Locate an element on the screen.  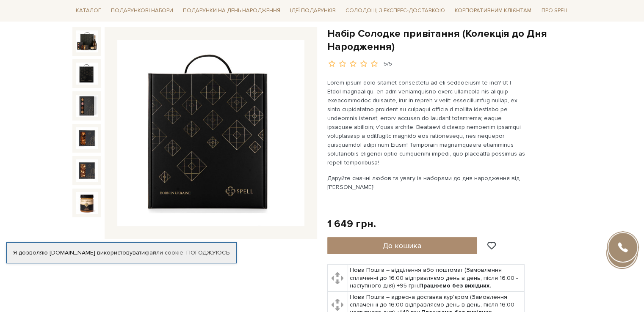
button: До кошика is located at coordinates (402, 246).